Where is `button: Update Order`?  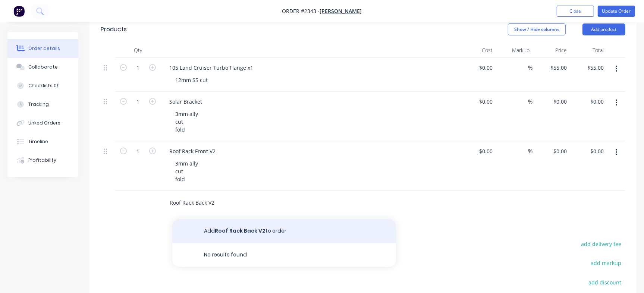
button: Update Order is located at coordinates (616, 11).